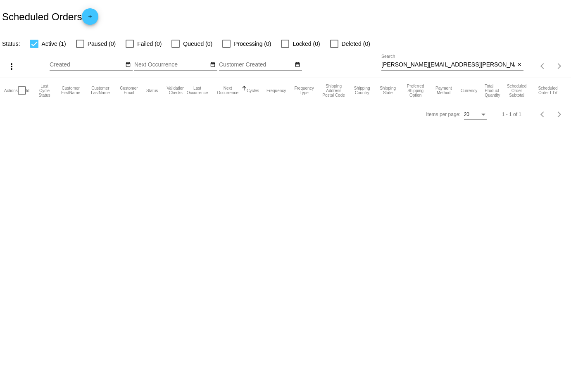 The width and height of the screenshot is (571, 392). What do you see at coordinates (306, 44) in the screenshot?
I see `span: Locked (0)` at bounding box center [306, 44].